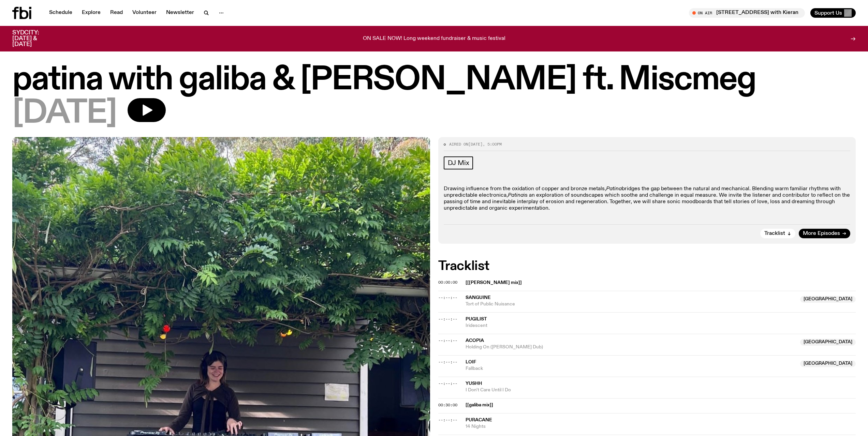 The height and width of the screenshot is (436, 868). I want to click on span: , 5:00pm, so click(492, 144).